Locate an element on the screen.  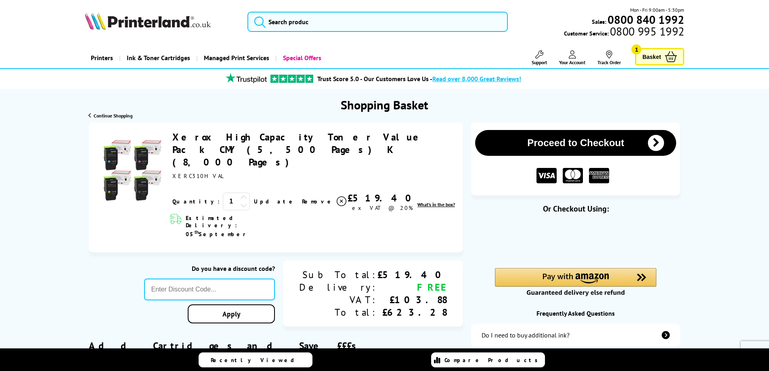
sup: th is located at coordinates (197, 232).